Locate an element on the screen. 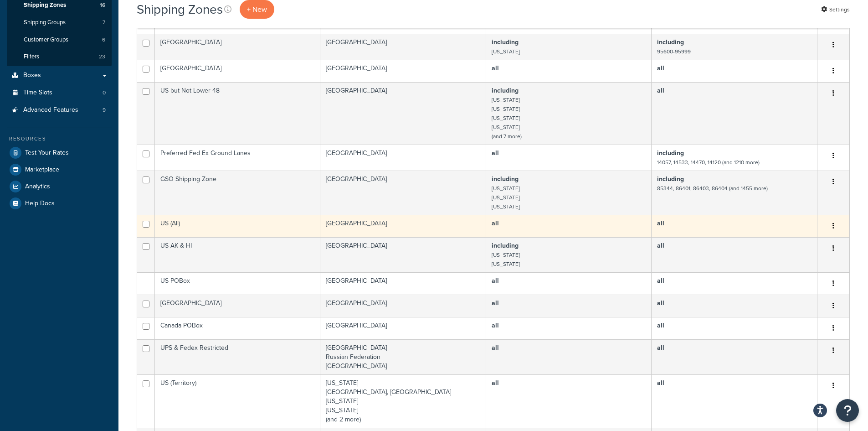 This screenshot has height=431, width=868. span: 16 is located at coordinates (102, 5).